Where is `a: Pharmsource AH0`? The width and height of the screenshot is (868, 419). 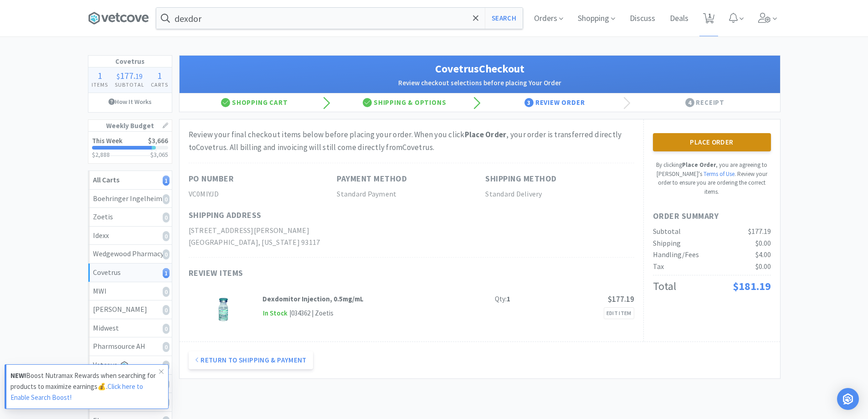 a: Pharmsource AH0 is located at coordinates (130, 346).